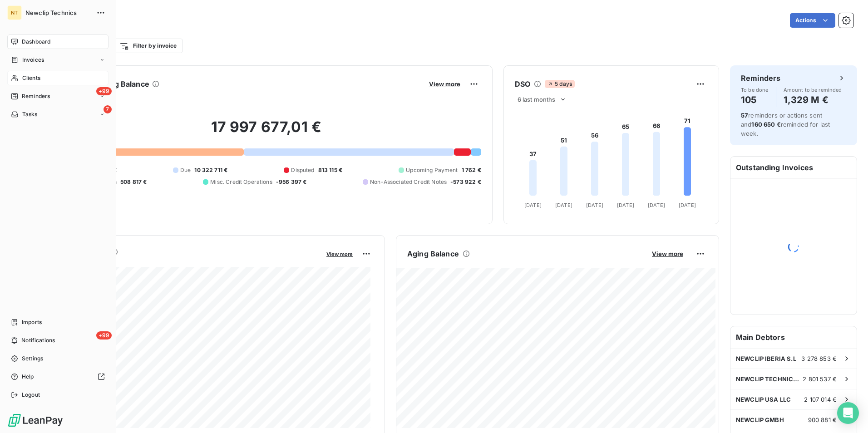 The width and height of the screenshot is (868, 433). What do you see at coordinates (57, 114) in the screenshot?
I see `a: 7Tasks` at bounding box center [57, 114].